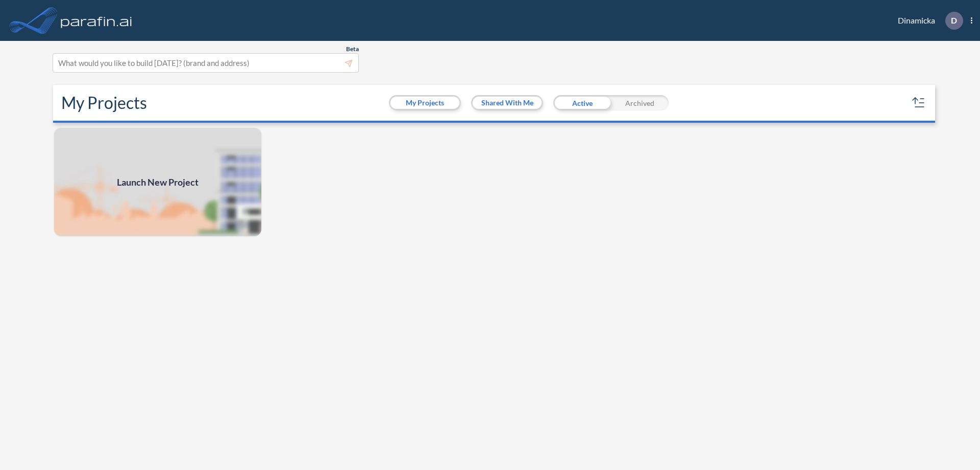 Image resolution: width=980 pixels, height=470 pixels. What do you see at coordinates (954, 20) in the screenshot?
I see `p: D` at bounding box center [954, 20].